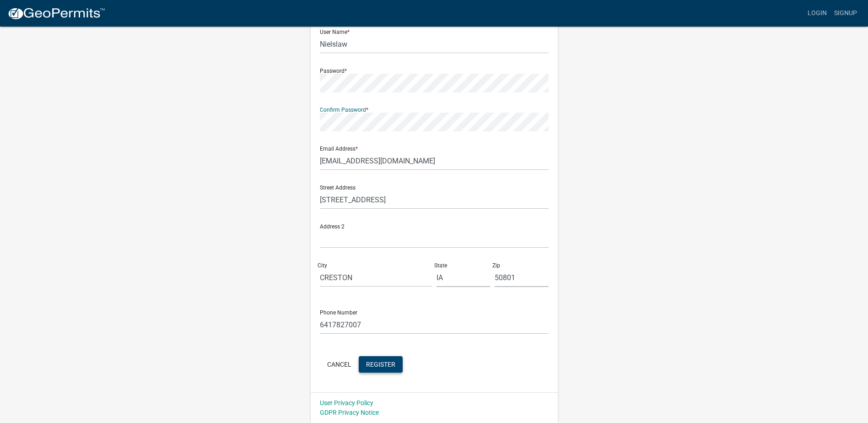 The width and height of the screenshot is (868, 423). What do you see at coordinates (349, 412) in the screenshot?
I see `a: GDPR Privacy Notice` at bounding box center [349, 412].